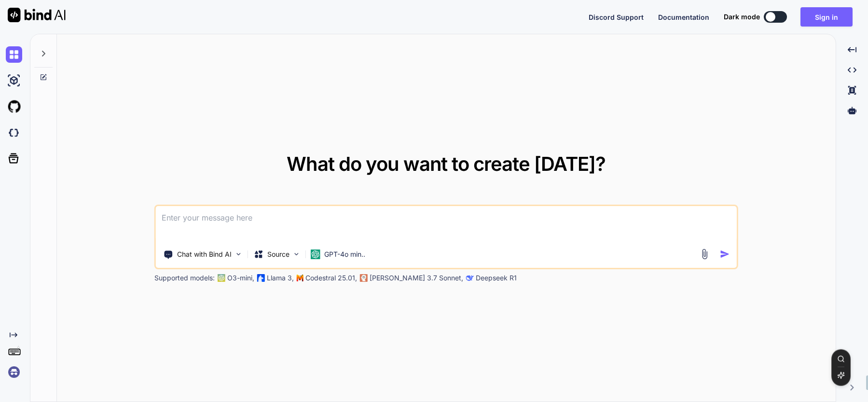  Describe the element at coordinates (616, 17) in the screenshot. I see `span: Discord Support` at that location.